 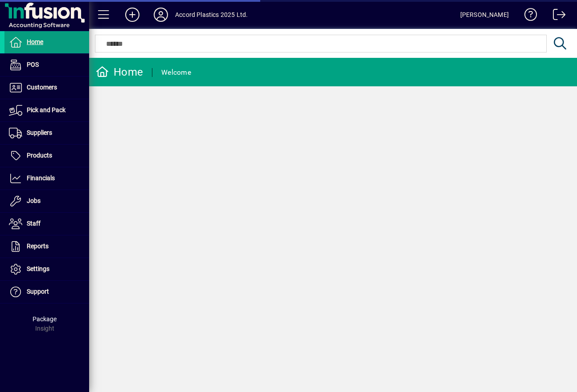 I want to click on a: Suppliers, so click(x=47, y=133).